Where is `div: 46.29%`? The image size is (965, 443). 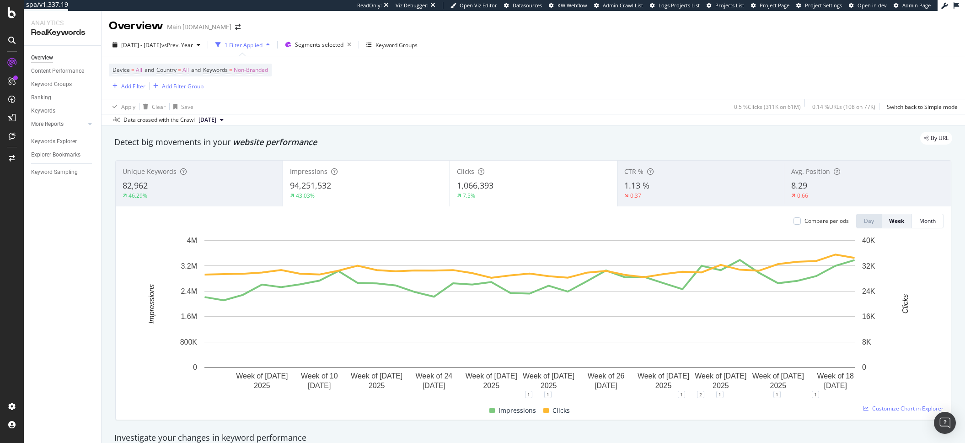
div: 46.29% is located at coordinates (138, 195).